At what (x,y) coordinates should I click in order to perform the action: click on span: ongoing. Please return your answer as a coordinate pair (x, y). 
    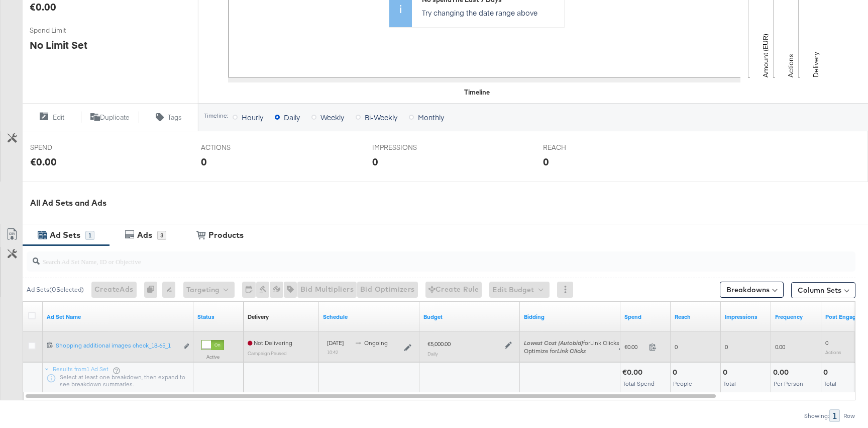
    Looking at the image, I should click on (376, 342).